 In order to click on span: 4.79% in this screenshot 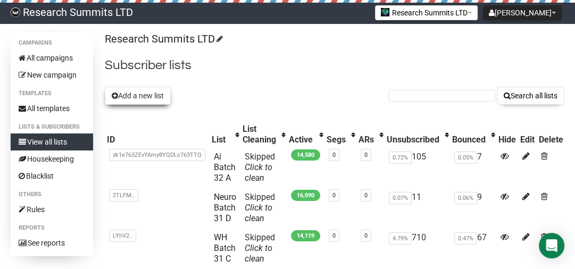, I will do `click(400, 238)`.